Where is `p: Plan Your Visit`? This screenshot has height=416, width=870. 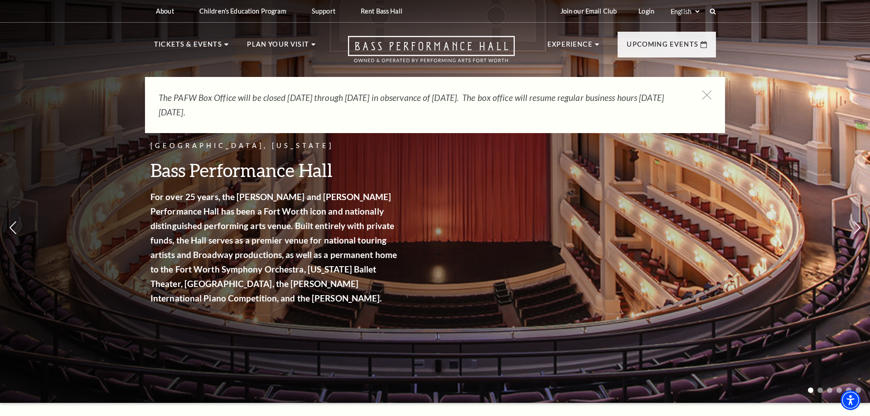
p: Plan Your Visit is located at coordinates (278, 47).